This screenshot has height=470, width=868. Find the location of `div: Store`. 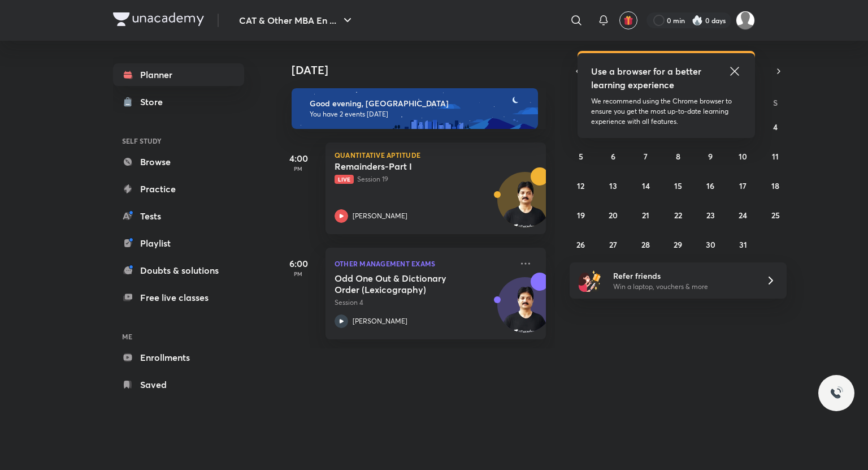

div: Store is located at coordinates (154, 102).